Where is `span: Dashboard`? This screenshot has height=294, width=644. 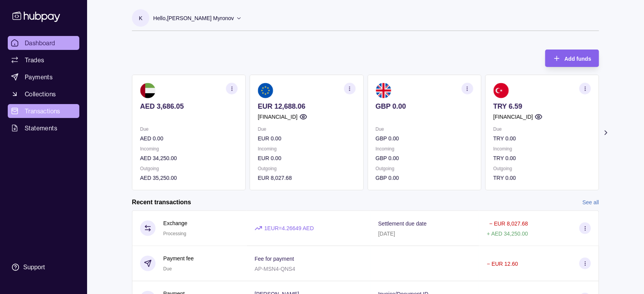 span: Dashboard is located at coordinates (40, 43).